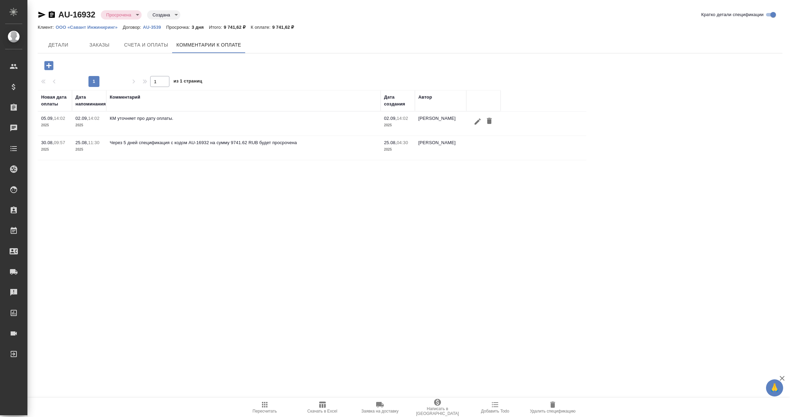 The width and height of the screenshot is (790, 417). Describe the element at coordinates (47, 143) in the screenshot. I see `p: 30.08,` at that location.